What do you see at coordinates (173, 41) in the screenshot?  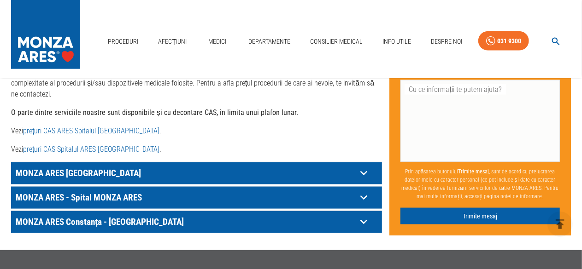 I see `a: Afecțiuni` at bounding box center [173, 41].